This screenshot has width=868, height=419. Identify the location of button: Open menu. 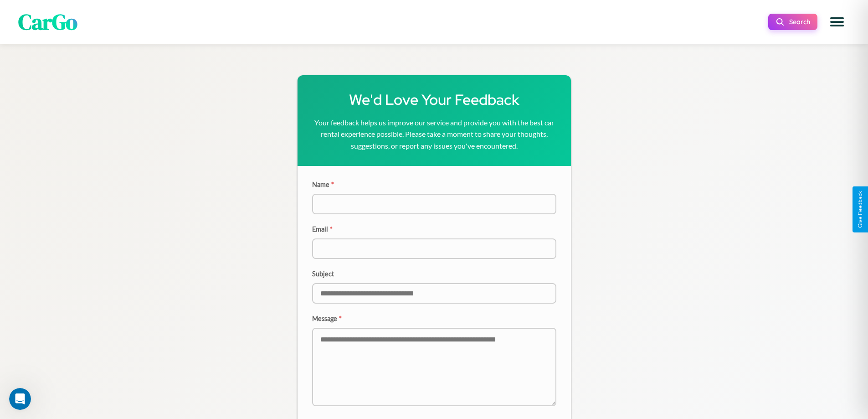
(837, 22).